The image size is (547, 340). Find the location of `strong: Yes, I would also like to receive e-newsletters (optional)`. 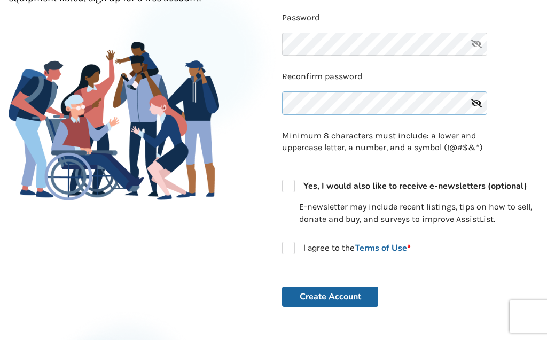

strong: Yes, I would also like to receive e-newsletters (optional) is located at coordinates (415, 186).